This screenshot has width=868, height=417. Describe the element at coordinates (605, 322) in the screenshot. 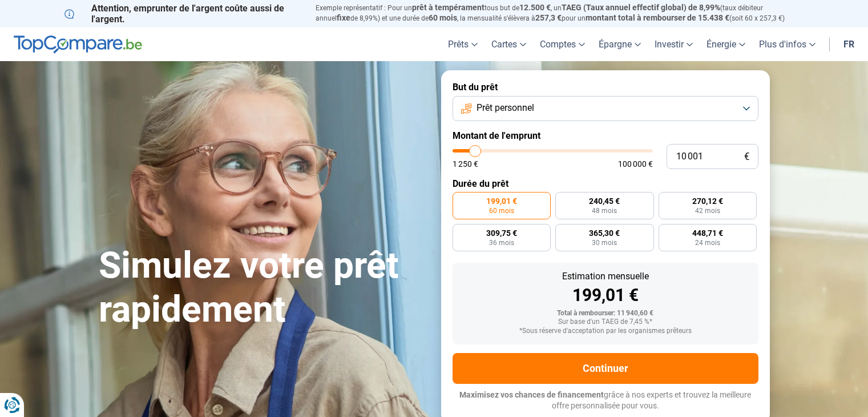

I see `div: Sur base d'un TAEG de 7,45 %*` at that location.